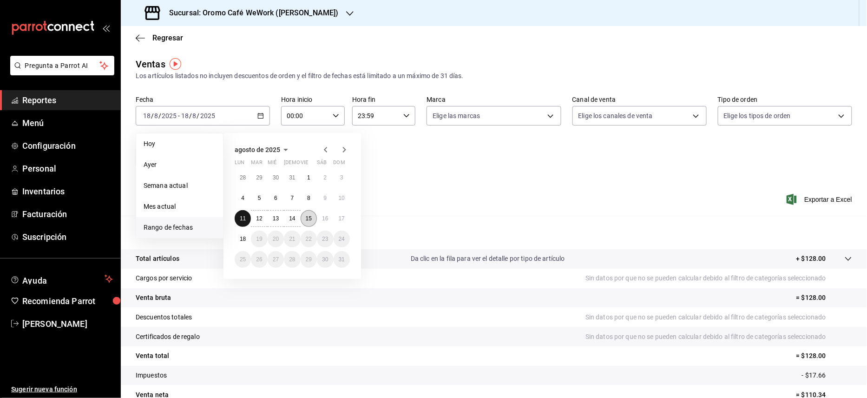  I want to click on button: 10 de agosto de 2025, so click(342, 198).